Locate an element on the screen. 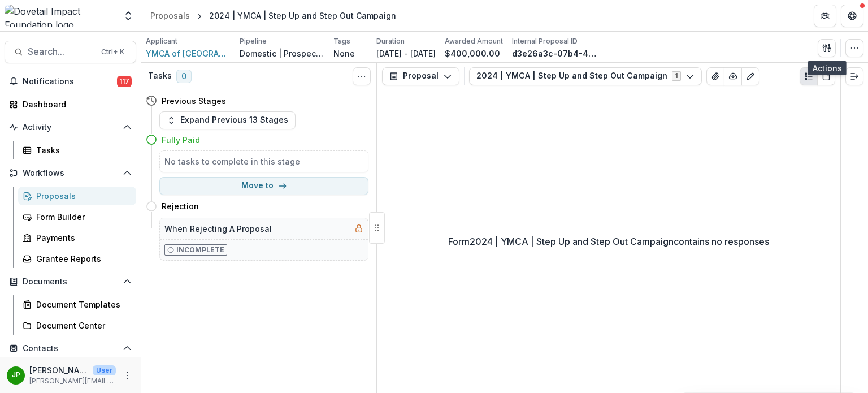 The image size is (868, 393). div: Grantee Reports is located at coordinates (81, 259).